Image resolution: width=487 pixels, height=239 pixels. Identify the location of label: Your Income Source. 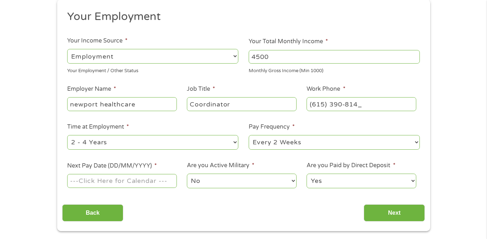
(97, 41).